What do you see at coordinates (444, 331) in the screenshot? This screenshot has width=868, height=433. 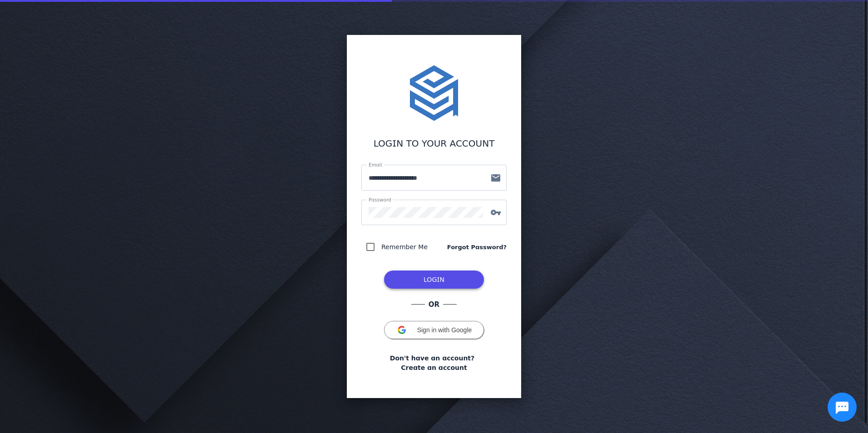 I see `span: Sign in with Google` at bounding box center [444, 331].